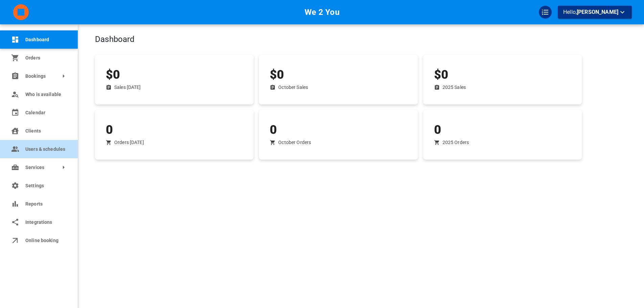 The width and height of the screenshot is (644, 308). I want to click on img: company-logo, so click(21, 12).